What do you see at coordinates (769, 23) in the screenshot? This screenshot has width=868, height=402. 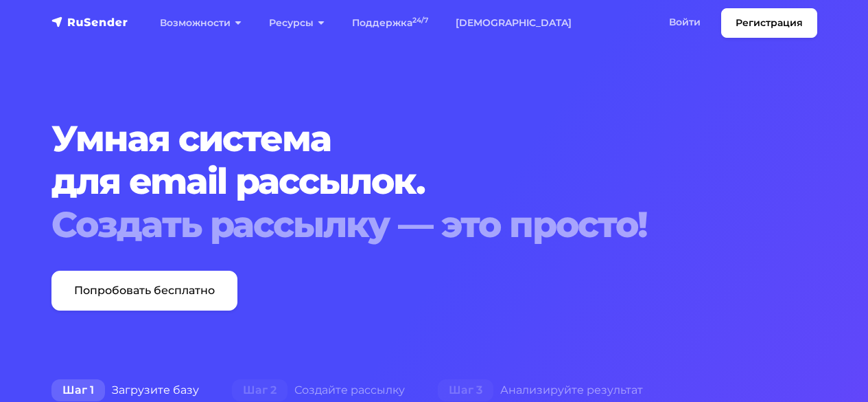 I see `a: Регистрация` at bounding box center [769, 23].